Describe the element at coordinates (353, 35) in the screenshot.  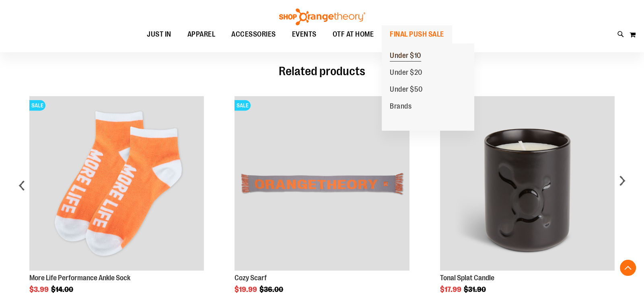
I see `a: OTF AT HOME` at that location.